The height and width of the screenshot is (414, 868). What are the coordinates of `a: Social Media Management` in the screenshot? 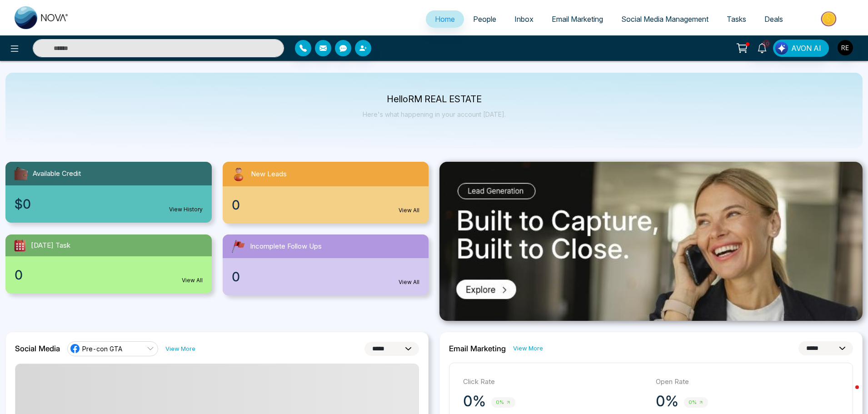 It's located at (665, 19).